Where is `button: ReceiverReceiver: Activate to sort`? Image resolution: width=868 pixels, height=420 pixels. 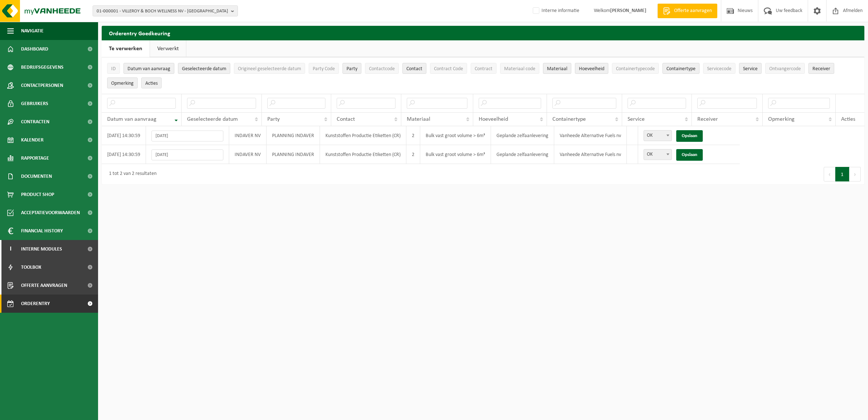
button: ReceiverReceiver: Activate to sort is located at coordinates (821, 68).